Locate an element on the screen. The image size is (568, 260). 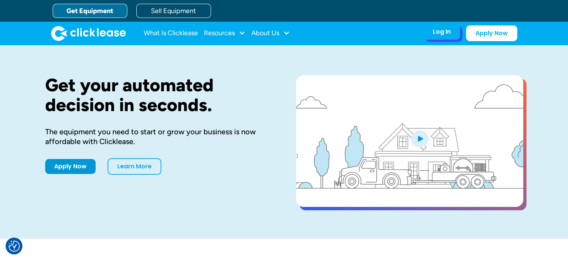
img: Blue play button logo on a light blue circular background is located at coordinates (420, 138).